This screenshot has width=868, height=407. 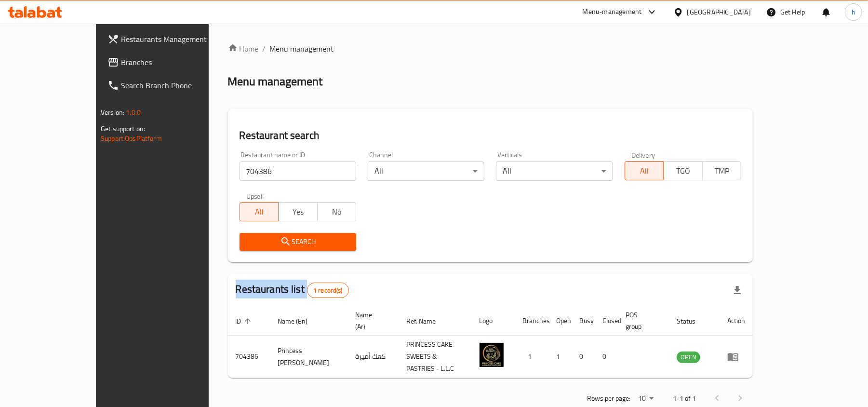 What do you see at coordinates (298, 171) in the screenshot?
I see `input: Search for restaurant name or ID..` at bounding box center [298, 171].